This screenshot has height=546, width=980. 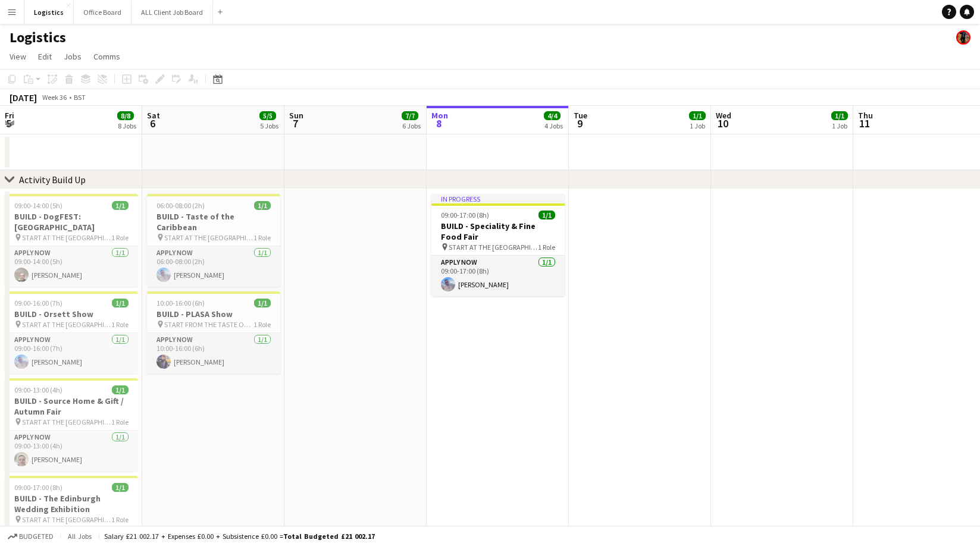 I want to click on button: Office Board, so click(x=103, y=12).